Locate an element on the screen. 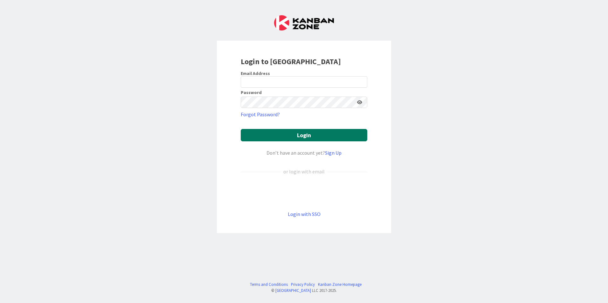  a: Kanban Zone Homepage is located at coordinates (339, 284).